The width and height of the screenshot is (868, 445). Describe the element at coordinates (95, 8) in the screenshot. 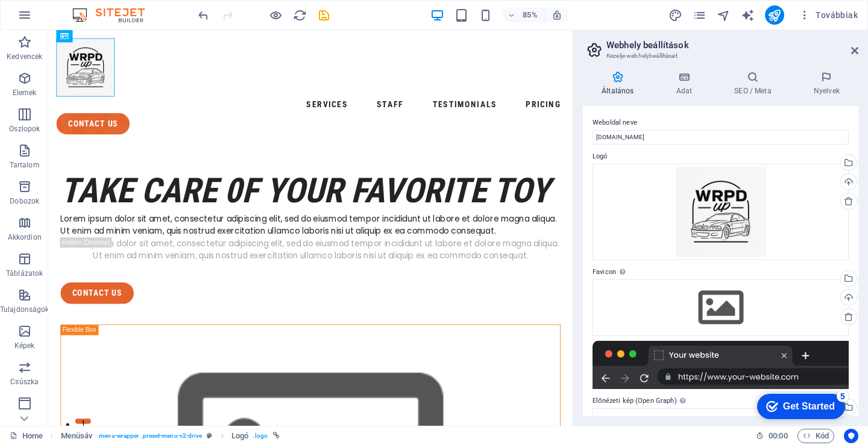

I see `div: 5` at that location.